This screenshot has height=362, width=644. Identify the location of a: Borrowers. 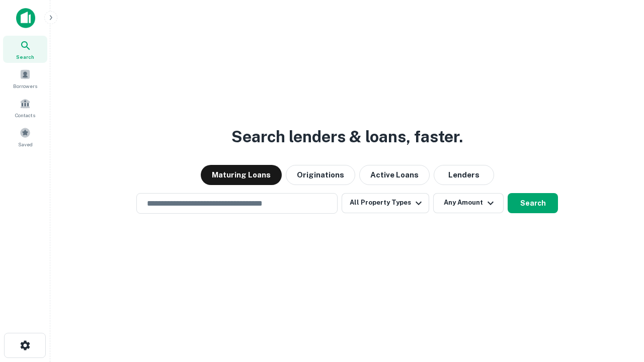
(25, 79).